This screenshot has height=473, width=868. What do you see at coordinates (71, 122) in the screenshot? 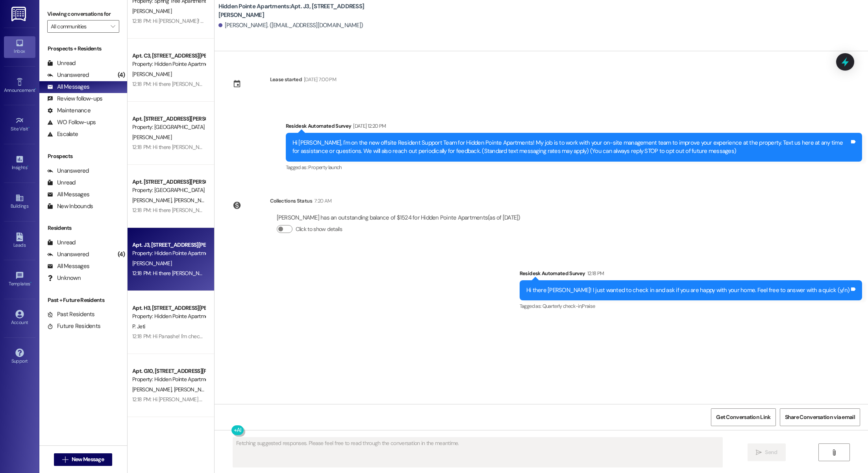
I see `div: WO Follow-ups` at bounding box center [71, 122].